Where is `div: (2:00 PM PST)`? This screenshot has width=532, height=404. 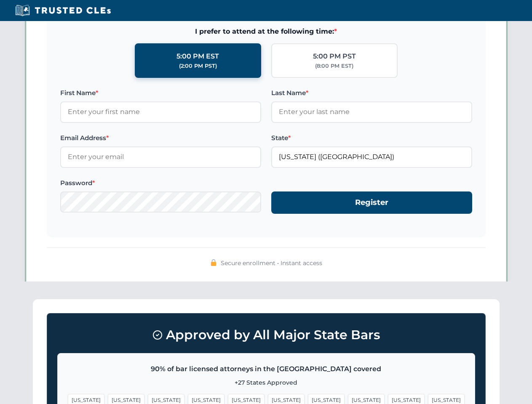
div: (2:00 PM PST) is located at coordinates (198, 66).